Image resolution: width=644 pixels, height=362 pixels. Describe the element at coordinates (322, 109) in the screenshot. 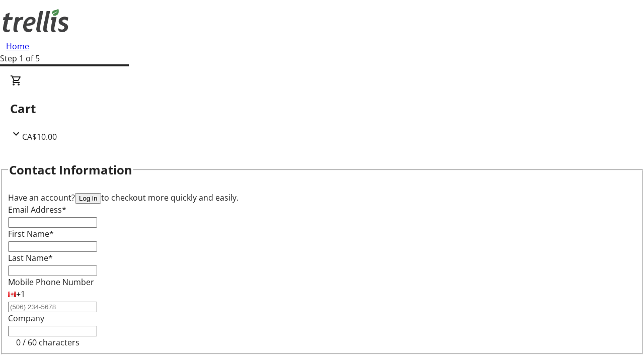

I see `div: CartCA$10.00` at that location.